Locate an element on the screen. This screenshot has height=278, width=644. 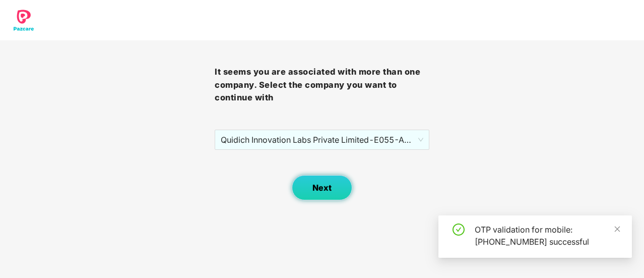
span: close is located at coordinates (618, 229).